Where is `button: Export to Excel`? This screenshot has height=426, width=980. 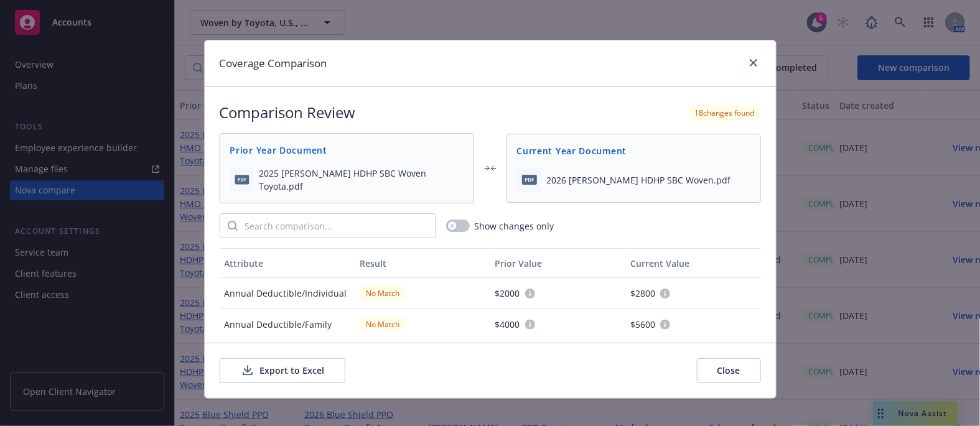 button: Export to Excel is located at coordinates (283, 371).